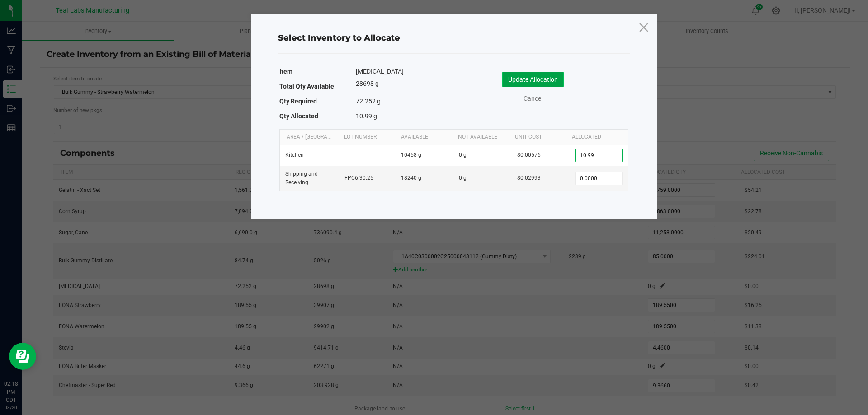  Describe the element at coordinates (411, 178) in the screenshot. I see `span: 18240 g` at that location.